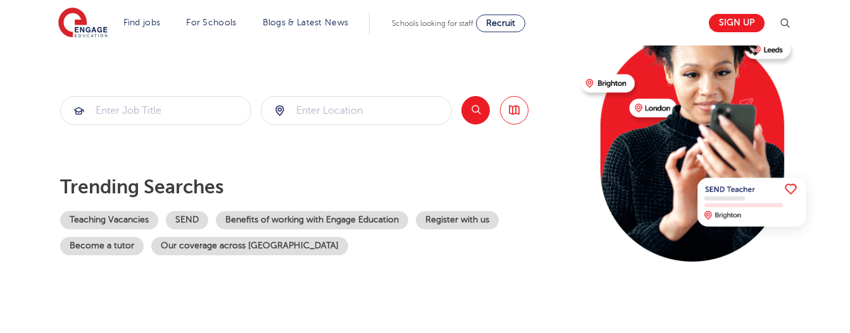 The width and height of the screenshot is (850, 333). I want to click on a: Blogs & Latest News, so click(306, 22).